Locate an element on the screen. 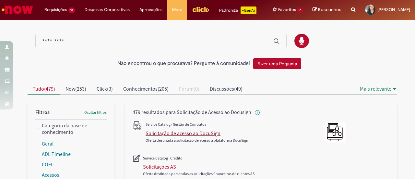 The image size is (415, 179). a: Rascunhos is located at coordinates (327, 10).